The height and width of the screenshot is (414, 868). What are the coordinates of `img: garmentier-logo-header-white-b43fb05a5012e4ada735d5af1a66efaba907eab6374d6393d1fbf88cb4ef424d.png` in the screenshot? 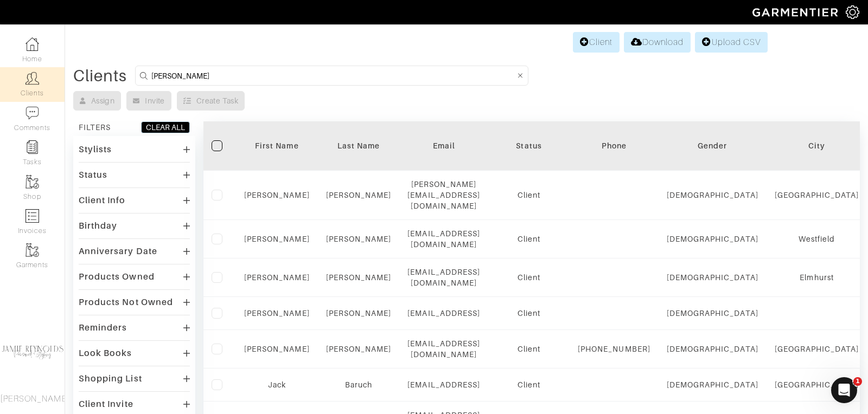 It's located at (796, 12).